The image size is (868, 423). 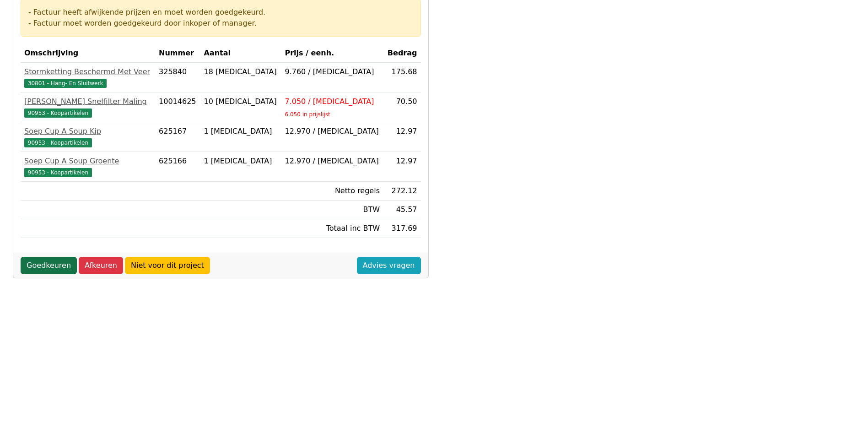 What do you see at coordinates (178, 137) in the screenshot?
I see `td: 625167` at bounding box center [178, 137].